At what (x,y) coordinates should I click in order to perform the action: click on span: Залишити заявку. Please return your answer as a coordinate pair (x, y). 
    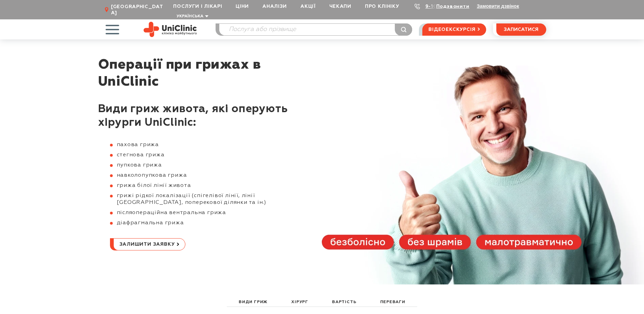
    Looking at the image, I should click on (147, 244).